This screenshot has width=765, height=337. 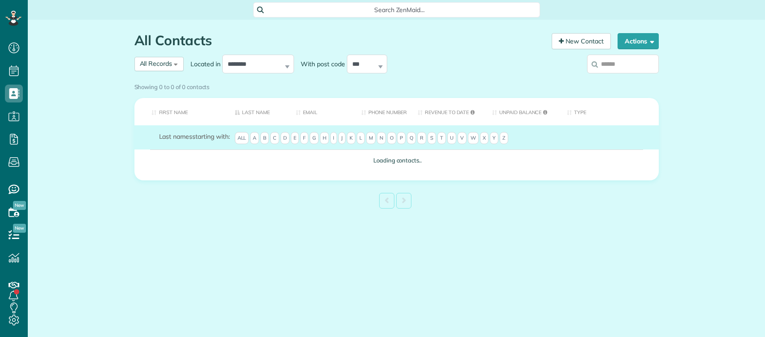 I want to click on th: Unpaid Balance: activate to sort column ascending, so click(x=522, y=112).